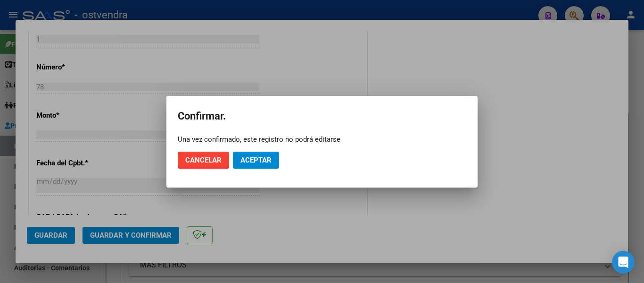  Describe the element at coordinates (624, 262) in the screenshot. I see `div: Open Intercom Messenger` at that location.